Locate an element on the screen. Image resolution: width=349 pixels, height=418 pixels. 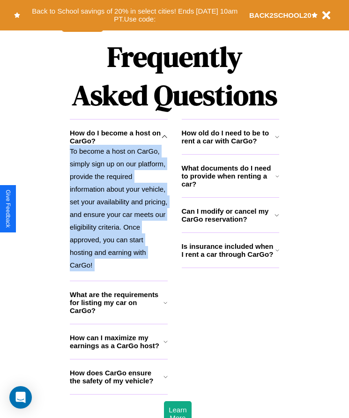
div: Open Intercom Messenger is located at coordinates (21, 397).